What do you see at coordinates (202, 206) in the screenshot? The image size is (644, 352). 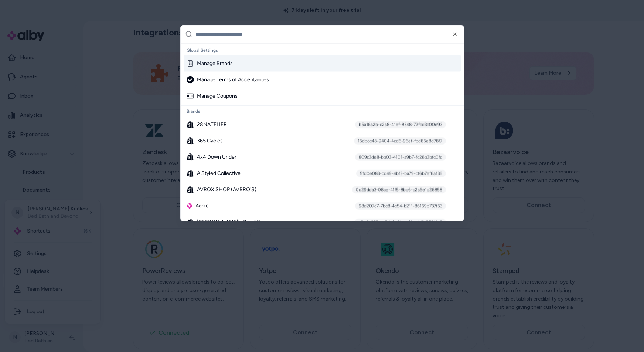 I see `span: Aarke` at bounding box center [202, 206].